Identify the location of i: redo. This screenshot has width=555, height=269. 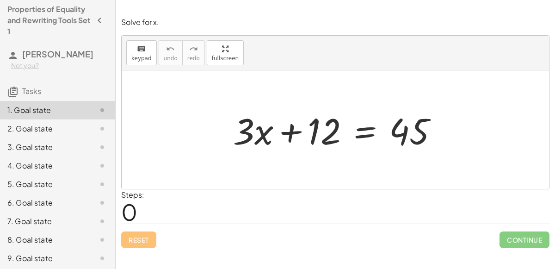
(193, 49).